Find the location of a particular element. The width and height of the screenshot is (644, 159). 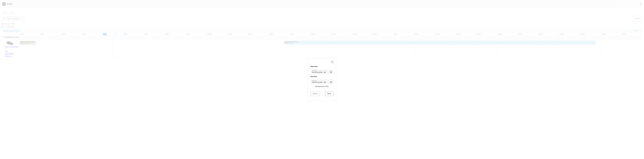

h3: Start time is located at coordinates (322, 66).